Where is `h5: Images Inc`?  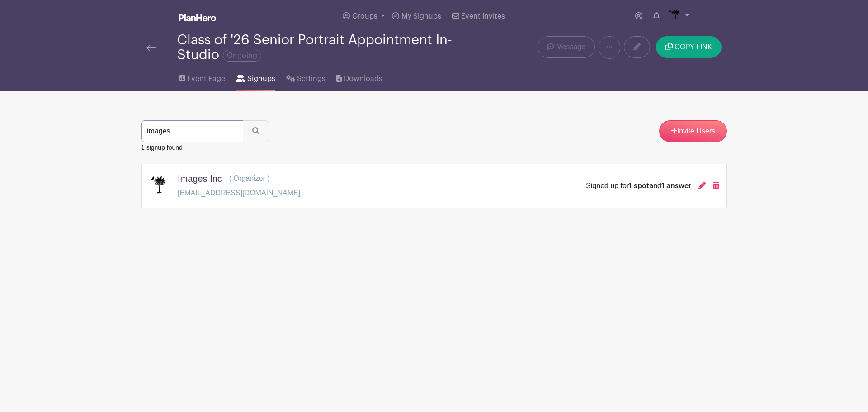 h5: Images Inc is located at coordinates (200, 179).